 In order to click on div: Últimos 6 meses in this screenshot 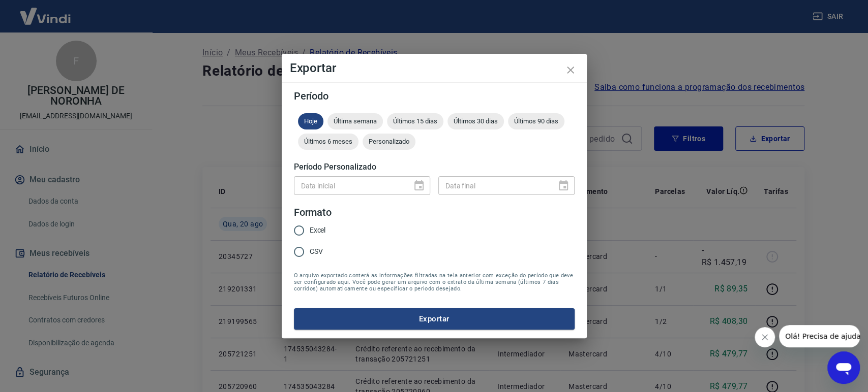, I will do `click(328, 142)`.